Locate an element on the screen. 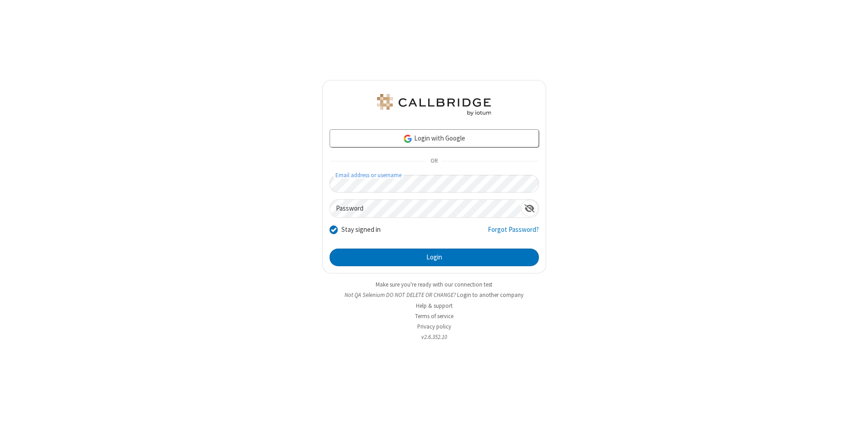 The height and width of the screenshot is (428, 868). input: Email address or username is located at coordinates (434, 184).